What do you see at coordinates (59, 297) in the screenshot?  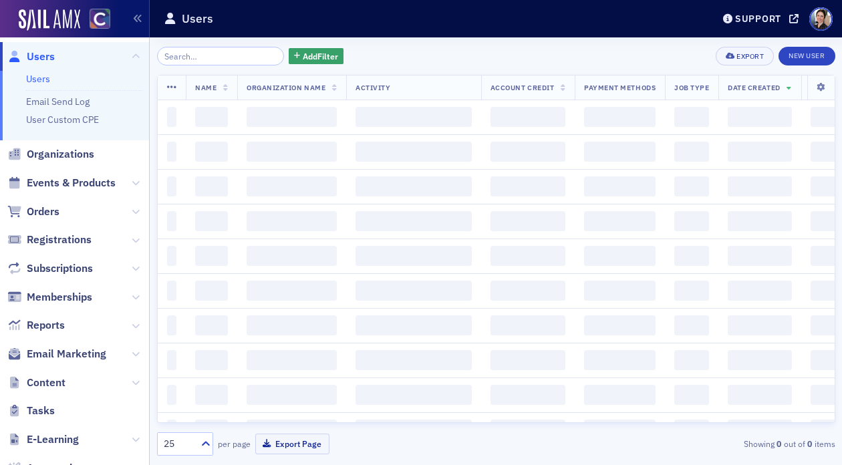 I see `span: Memberships` at bounding box center [59, 297].